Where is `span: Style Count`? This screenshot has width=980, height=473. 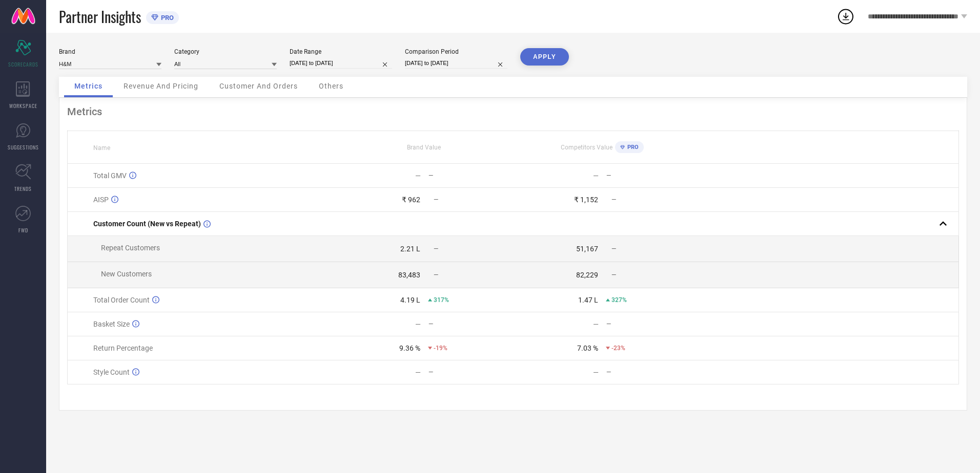 span: Style Count is located at coordinates (111, 372).